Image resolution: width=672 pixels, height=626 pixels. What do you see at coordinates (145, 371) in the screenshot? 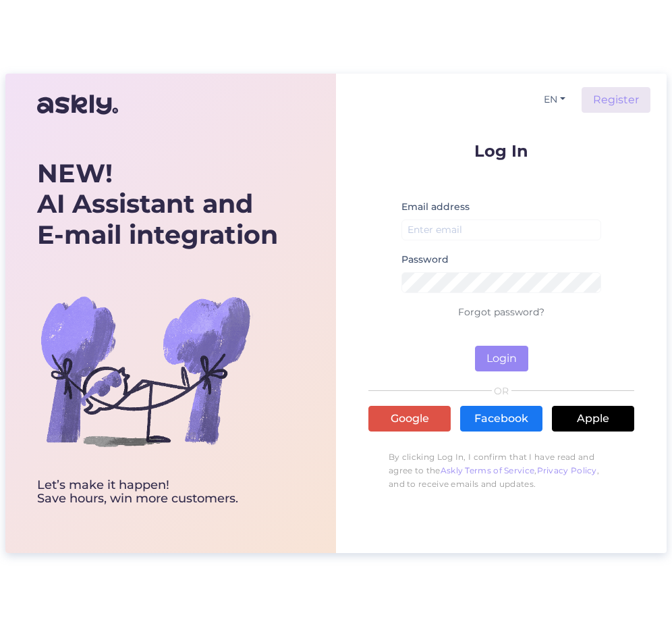
I see `img: bg-askly` at bounding box center [145, 371].